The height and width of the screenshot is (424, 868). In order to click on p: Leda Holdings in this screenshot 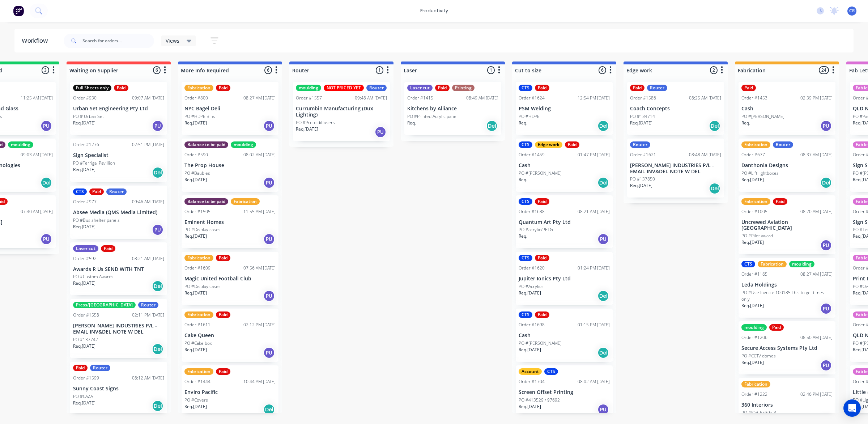, I will do `click(787, 284)`.